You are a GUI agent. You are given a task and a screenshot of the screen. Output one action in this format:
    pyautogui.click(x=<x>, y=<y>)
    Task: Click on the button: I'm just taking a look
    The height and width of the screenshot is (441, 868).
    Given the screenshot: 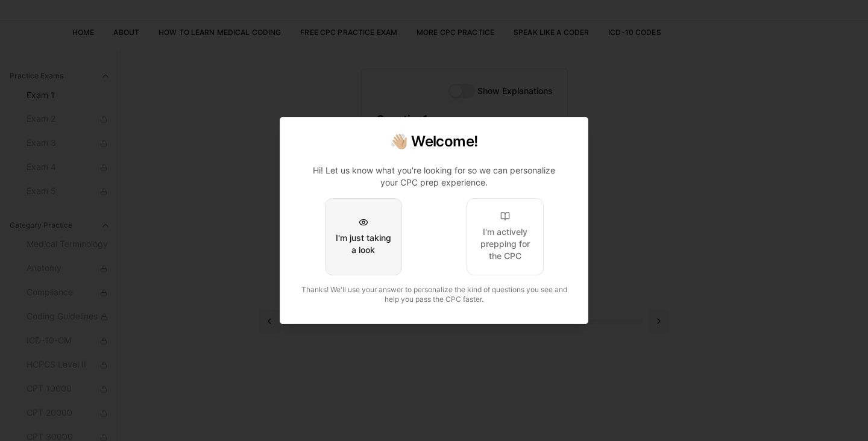 What is the action you would take?
    pyautogui.click(x=363, y=237)
    